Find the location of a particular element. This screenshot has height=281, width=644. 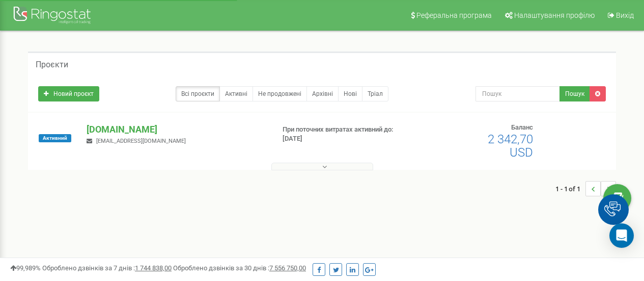

span: Вихід is located at coordinates (624, 15).